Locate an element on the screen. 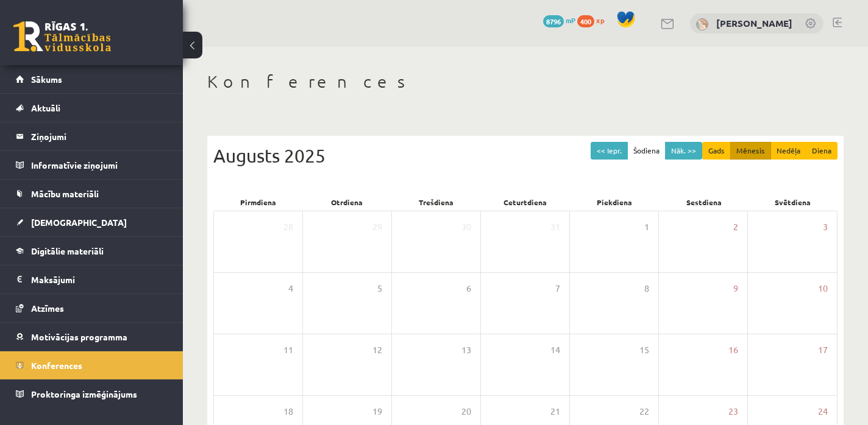 This screenshot has height=425, width=868. button: << Iepr. is located at coordinates (609, 150).